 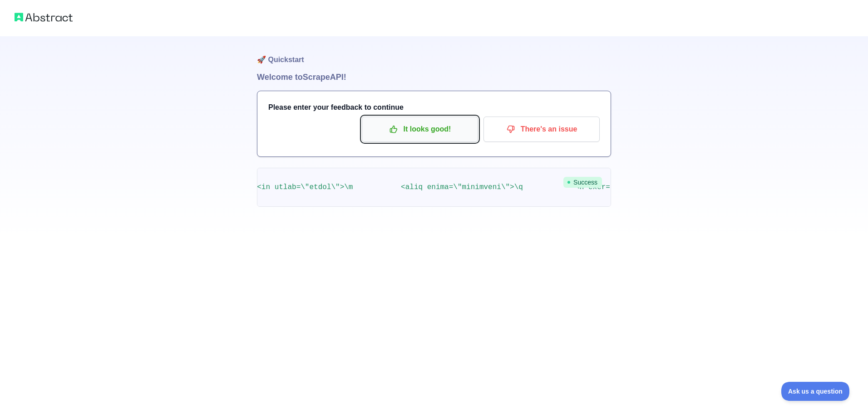 What do you see at coordinates (434, 77) in the screenshot?
I see `h1: Welcome to Scrape API!` at bounding box center [434, 77].